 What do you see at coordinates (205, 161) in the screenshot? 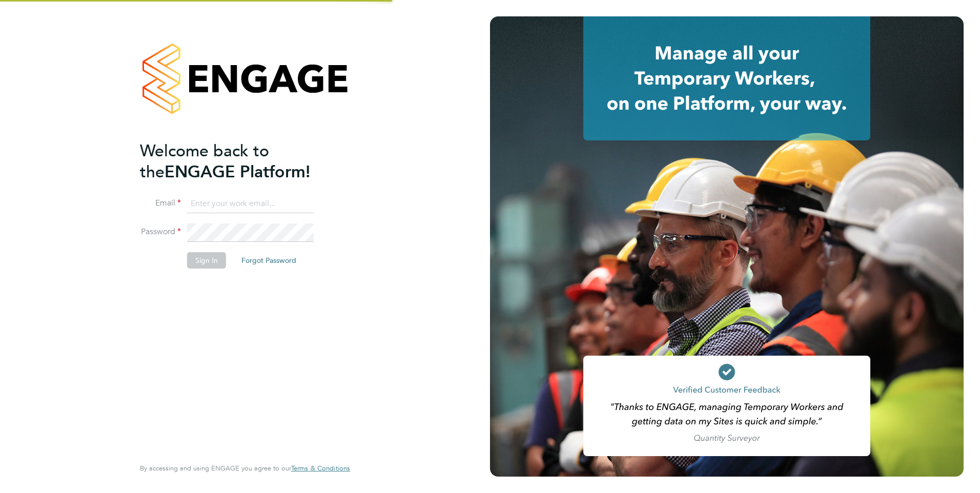
I see `span: Welcome back to the` at bounding box center [205, 161].